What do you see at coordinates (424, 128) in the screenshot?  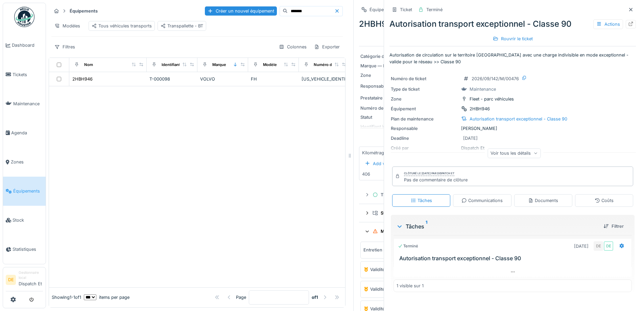 I see `div: Responsable` at bounding box center [424, 128].